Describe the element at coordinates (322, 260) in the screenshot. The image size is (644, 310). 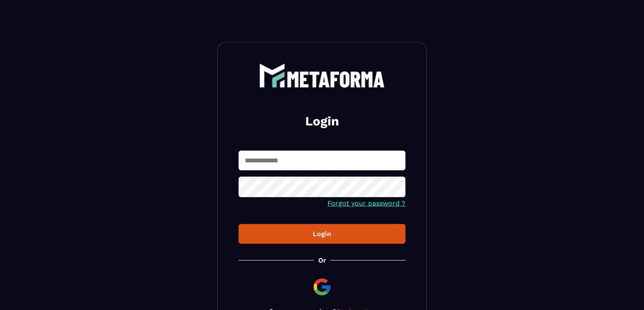
I see `p: Or` at that location.